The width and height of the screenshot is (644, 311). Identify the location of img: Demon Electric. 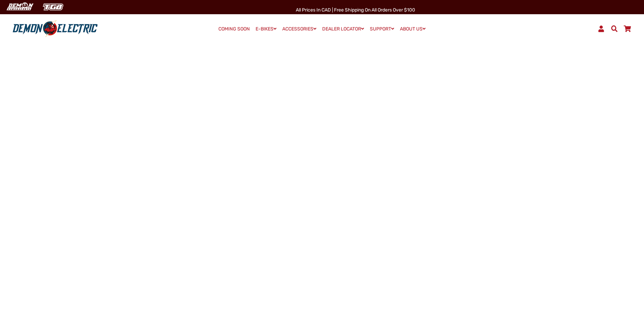
(20, 7).